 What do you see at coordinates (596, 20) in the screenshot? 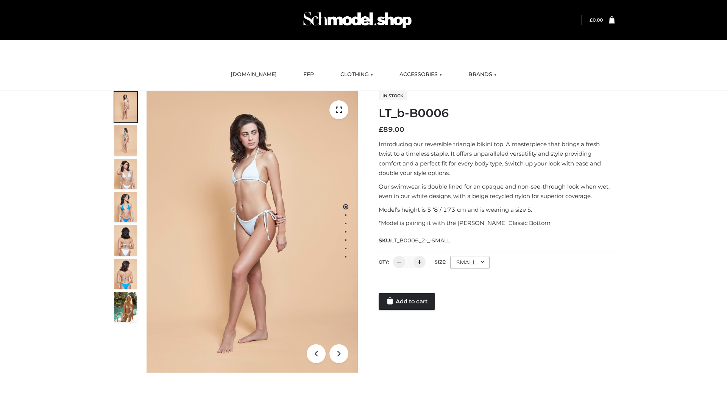
I see `a: £0.00` at bounding box center [596, 20].